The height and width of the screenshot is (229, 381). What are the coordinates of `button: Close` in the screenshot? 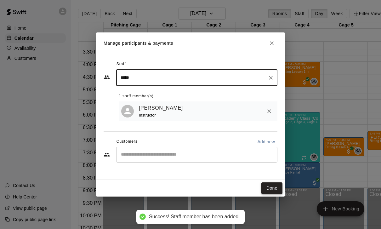 It's located at (272, 43).